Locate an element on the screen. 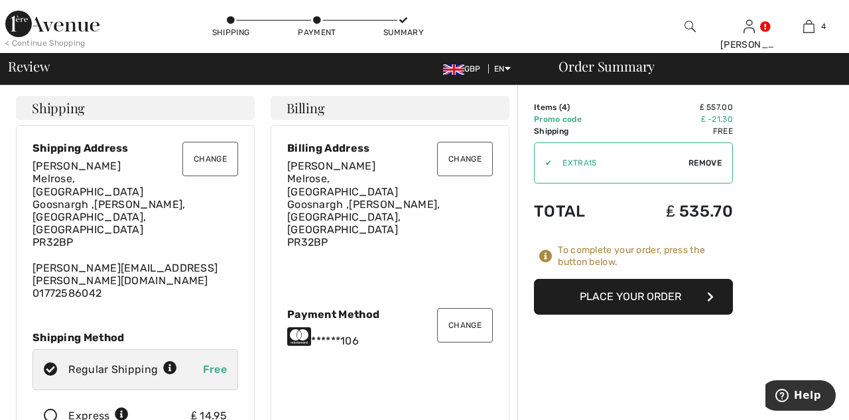 This screenshot has width=849, height=420. div: < Continue Shopping is located at coordinates (45, 43).